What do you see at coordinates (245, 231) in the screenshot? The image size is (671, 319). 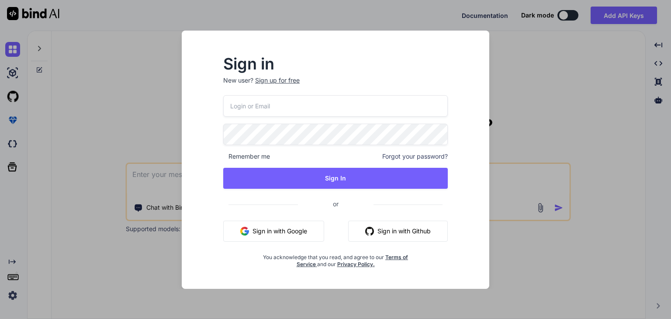 I see `img: google` at bounding box center [245, 231].